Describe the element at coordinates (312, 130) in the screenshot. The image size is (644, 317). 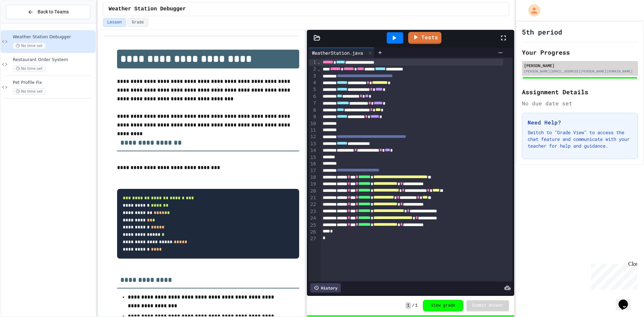
I see `div: 11` at that location.